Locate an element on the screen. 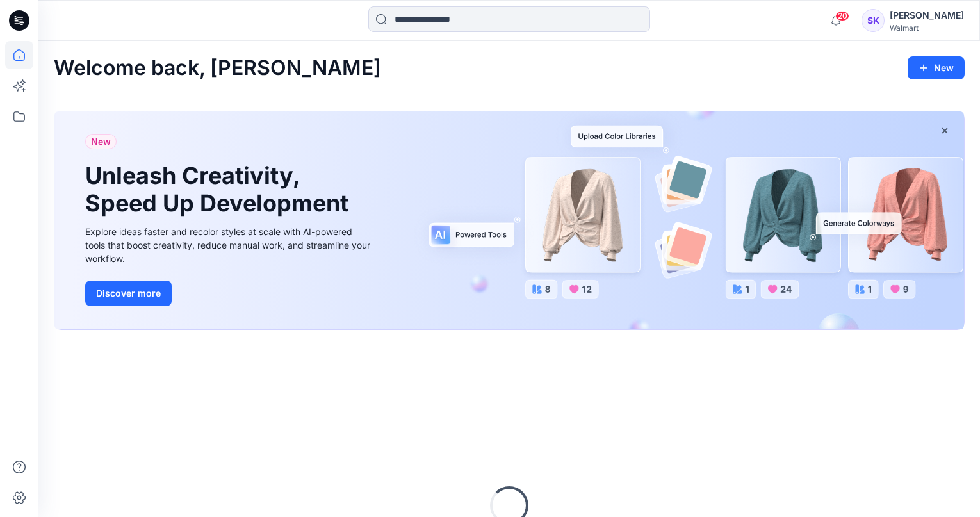 Image resolution: width=980 pixels, height=517 pixels. div: SK is located at coordinates (874, 21).